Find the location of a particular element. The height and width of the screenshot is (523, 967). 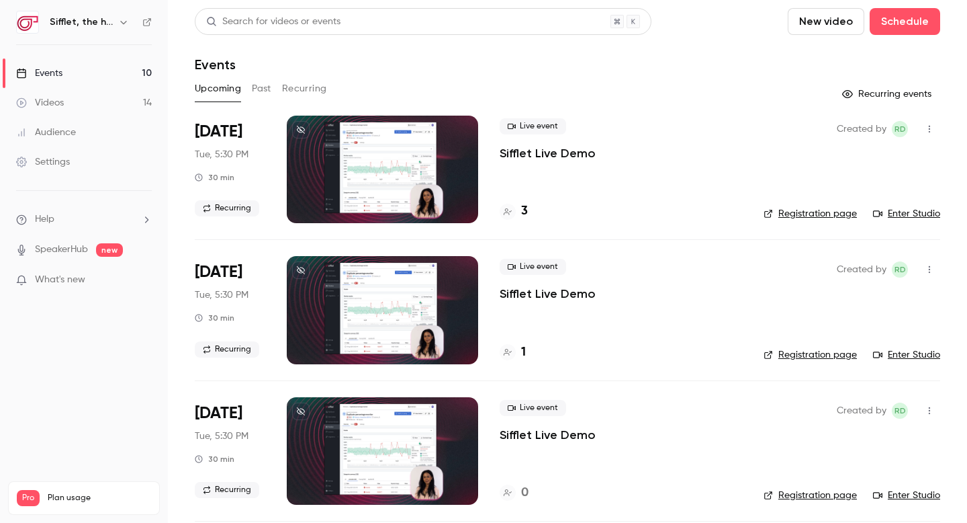

span: new is located at coordinates (109, 250).